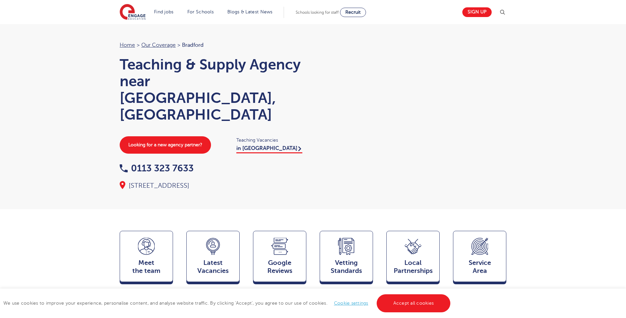  I want to click on span: We use cookies to improve your experience, personalise content, and analyse website traffic. By c..., so click(228, 303).